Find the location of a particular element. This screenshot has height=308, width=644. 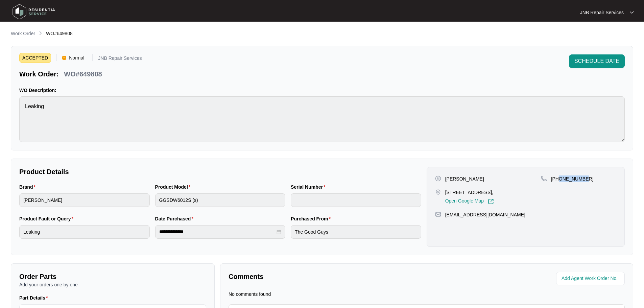

input: Add Agent Work Order No. is located at coordinates (591, 279).